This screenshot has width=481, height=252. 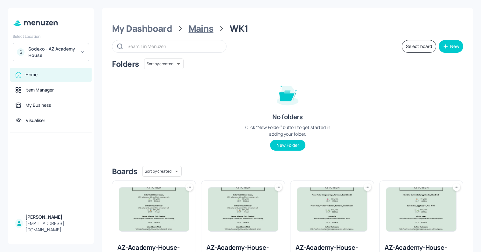 I want to click on div: Folders, so click(x=125, y=64).